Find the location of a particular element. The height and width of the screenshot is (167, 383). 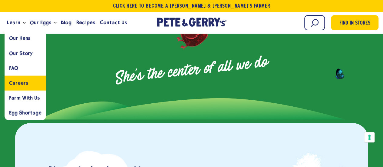

span: FAQ is located at coordinates (14, 68).